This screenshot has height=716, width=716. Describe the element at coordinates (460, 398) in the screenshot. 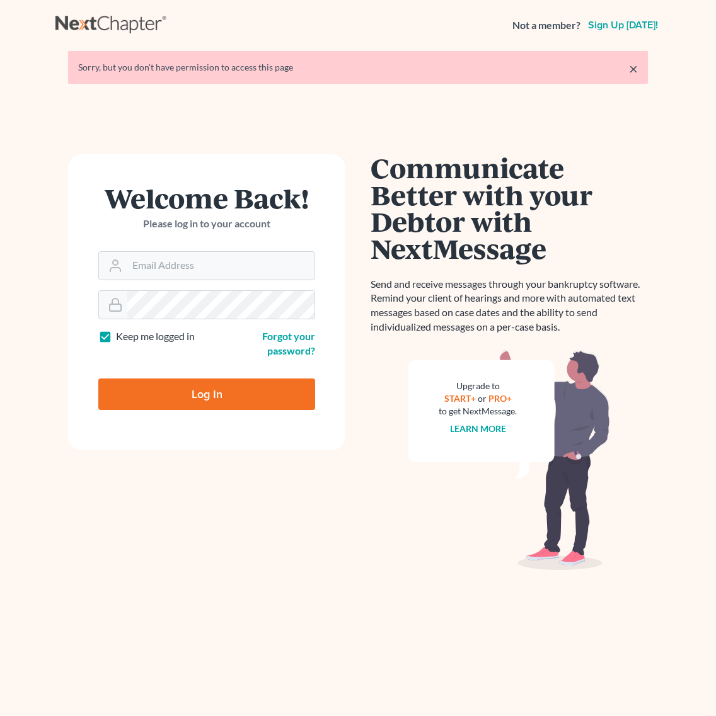

I see `a: START+` at that location.